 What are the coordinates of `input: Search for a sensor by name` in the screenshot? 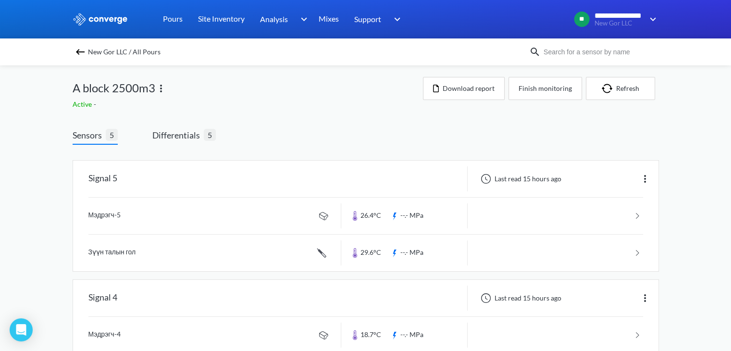 It's located at (599, 52).